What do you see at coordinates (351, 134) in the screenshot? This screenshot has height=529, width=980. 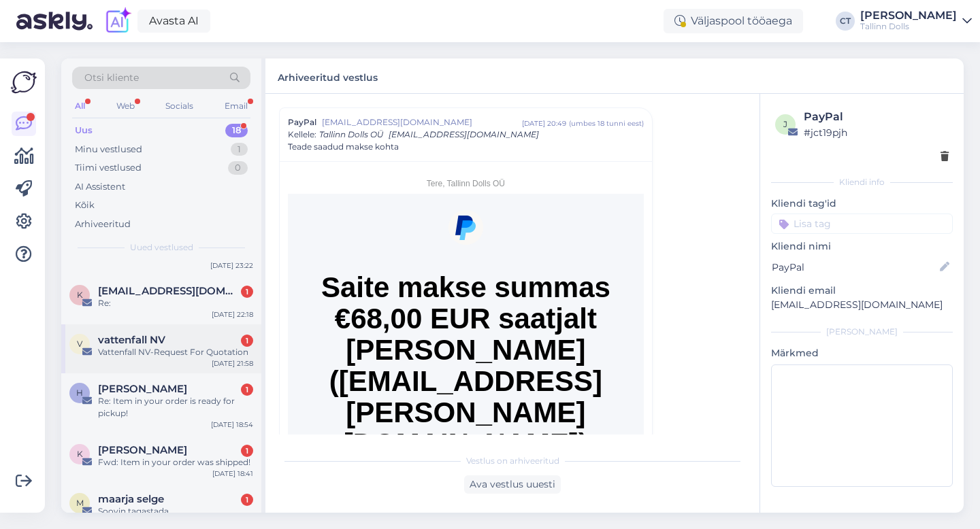 I see `span: Tallinn Dolls OÜ` at bounding box center [351, 134].